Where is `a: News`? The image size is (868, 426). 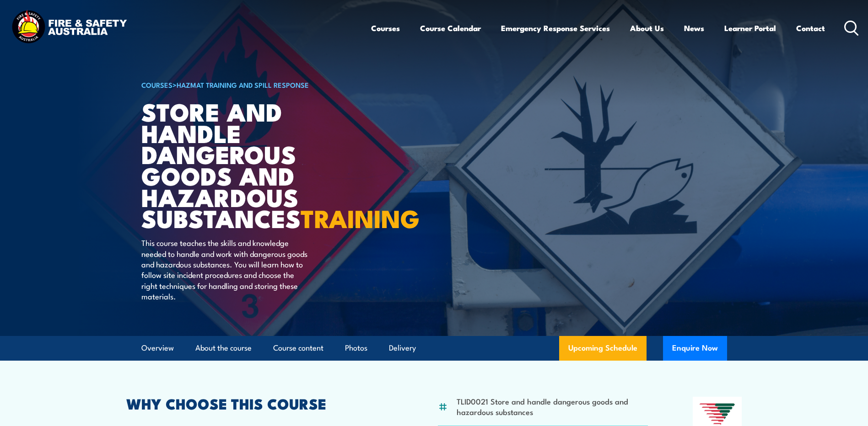
a: News is located at coordinates (694, 28).